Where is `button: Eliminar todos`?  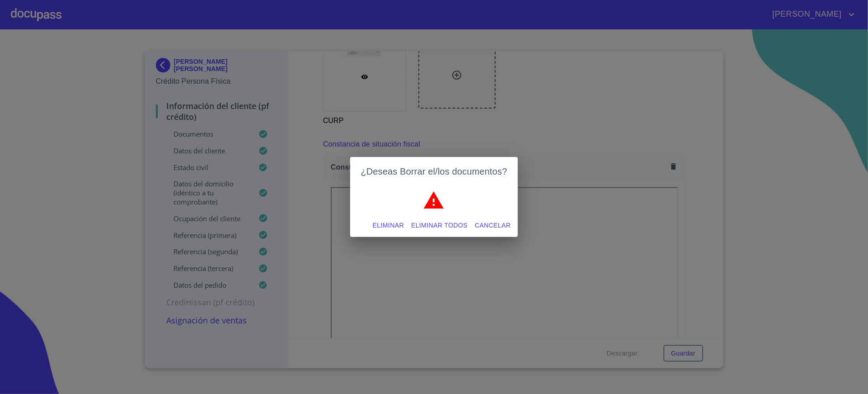
button: Eliminar todos is located at coordinates (439, 225).